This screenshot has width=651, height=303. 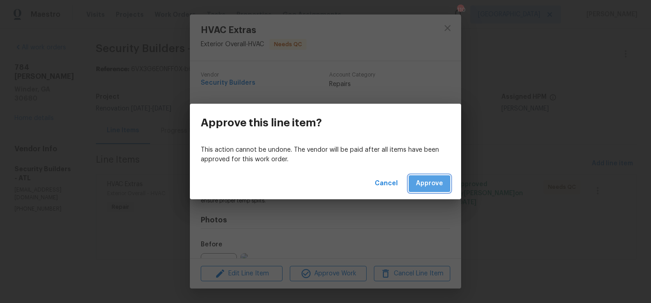 What do you see at coordinates (326, 155) in the screenshot?
I see `p: This action cannot be undone. The vendor will be paid after all items have been approved for this...` at bounding box center [326, 155].